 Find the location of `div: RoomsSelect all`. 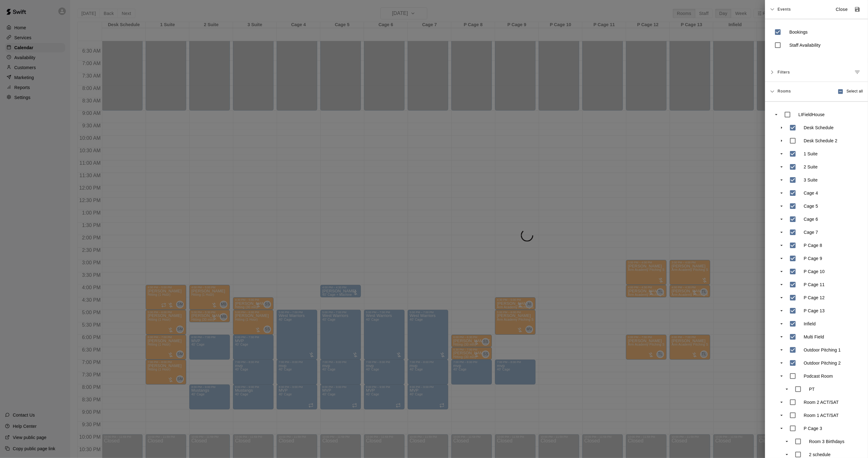

div: RoomsSelect all is located at coordinates (816, 91).